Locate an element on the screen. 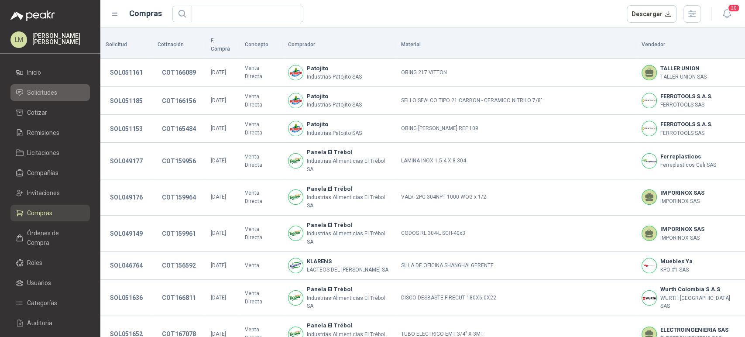 The width and height of the screenshot is (745, 337). button: COT166156 is located at coordinates (179, 101).